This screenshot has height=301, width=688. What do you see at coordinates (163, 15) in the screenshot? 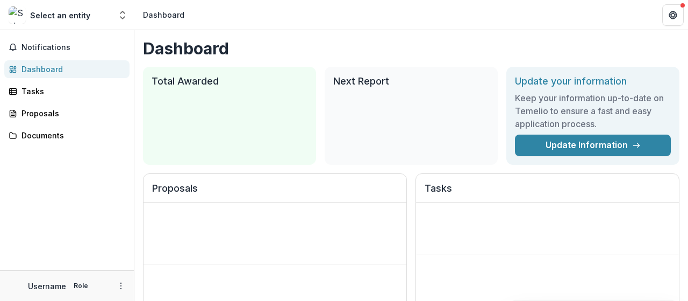
I see `nav: breadcrumb` at bounding box center [163, 15].